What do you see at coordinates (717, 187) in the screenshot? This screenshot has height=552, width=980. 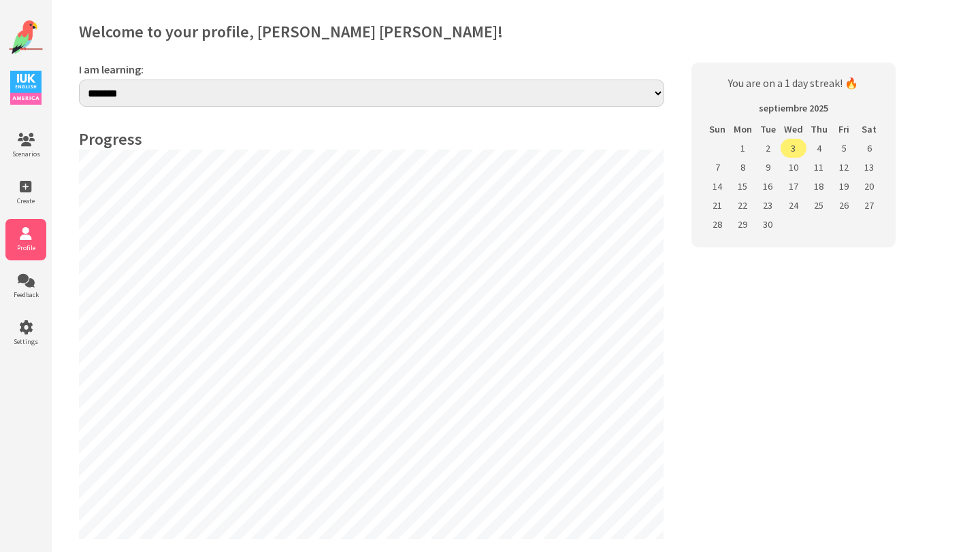 I see `td: 14` at bounding box center [717, 187].